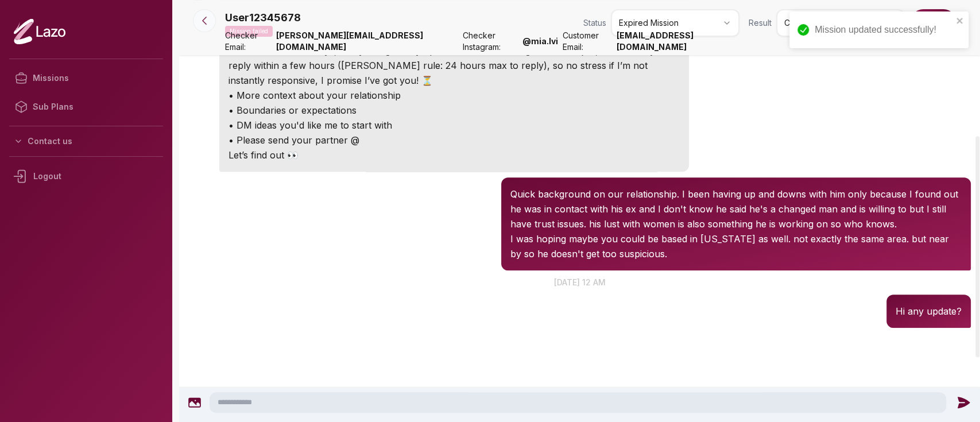 This screenshot has width=980, height=422. I want to click on span: Result, so click(760, 23).